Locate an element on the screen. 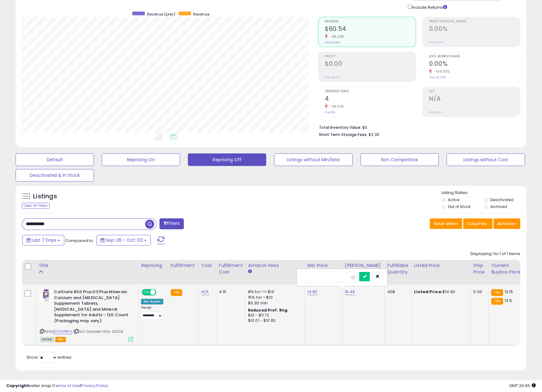  button: Repricing Off is located at coordinates (227, 159).